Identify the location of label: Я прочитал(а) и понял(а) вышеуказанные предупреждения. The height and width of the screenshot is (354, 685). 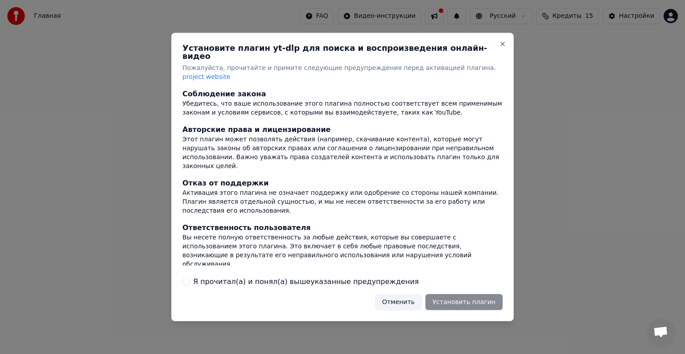
(306, 282).